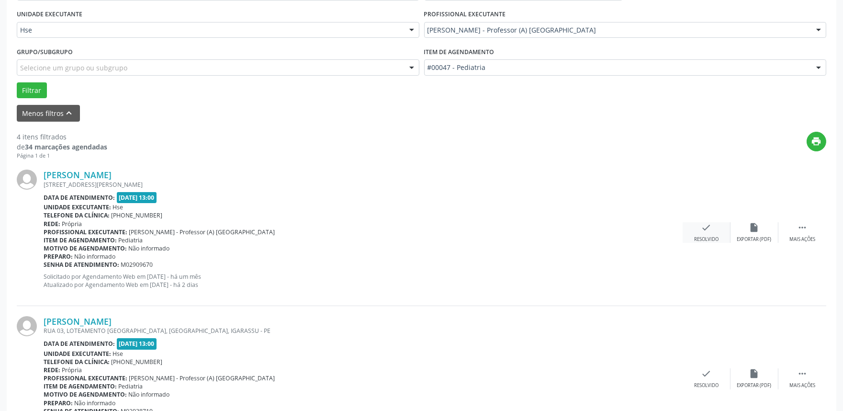 The height and width of the screenshot is (411, 843). Describe the element at coordinates (62, 136) in the screenshot. I see `div: 4 itens filtrados` at that location.